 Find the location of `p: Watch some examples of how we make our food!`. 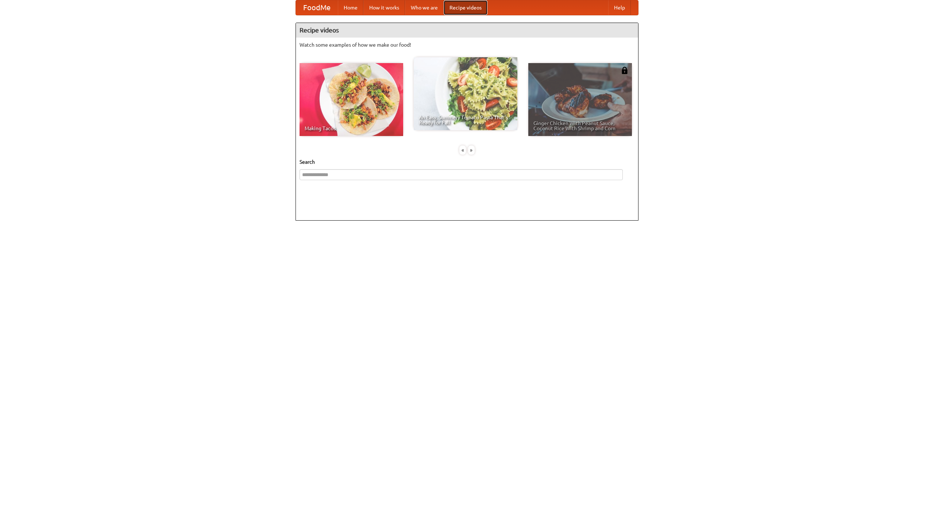

p: Watch some examples of how we make our food! is located at coordinates (467, 45).